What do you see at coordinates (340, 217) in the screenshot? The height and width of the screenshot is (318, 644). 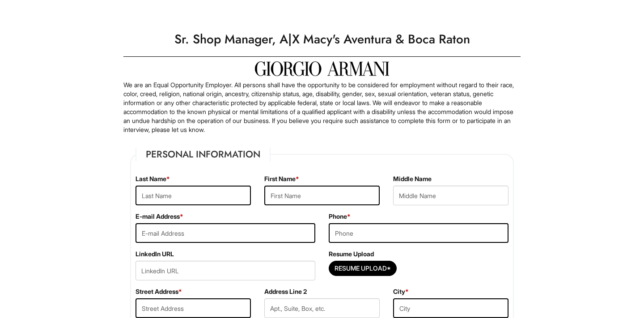 I see `label: Phone` at bounding box center [340, 217].